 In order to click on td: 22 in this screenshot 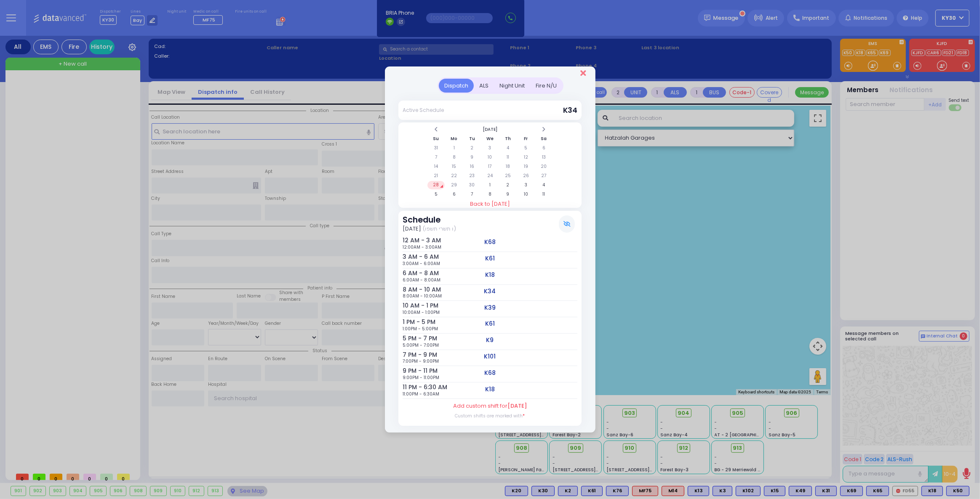, I will do `click(454, 176)`.